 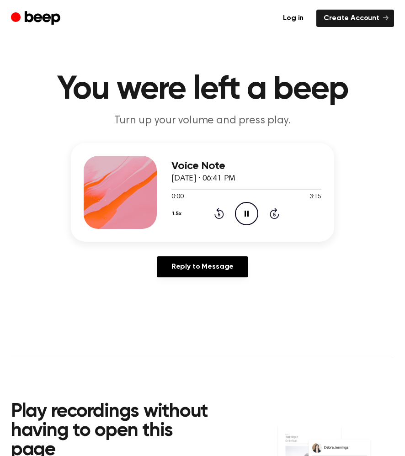 What do you see at coordinates (293, 18) in the screenshot?
I see `a: Log in` at bounding box center [293, 18].